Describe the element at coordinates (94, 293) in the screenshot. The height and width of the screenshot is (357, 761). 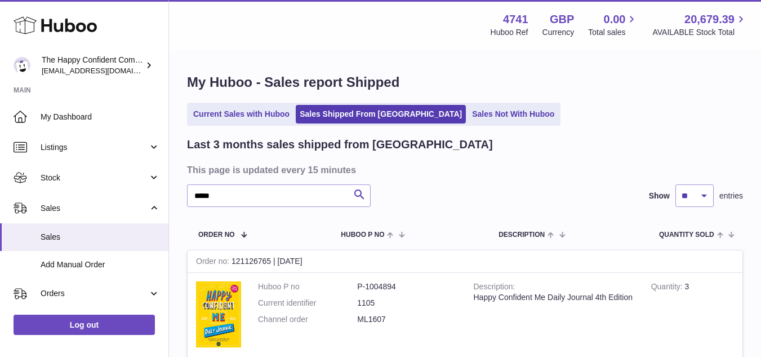
I see `span: Orders` at that location.